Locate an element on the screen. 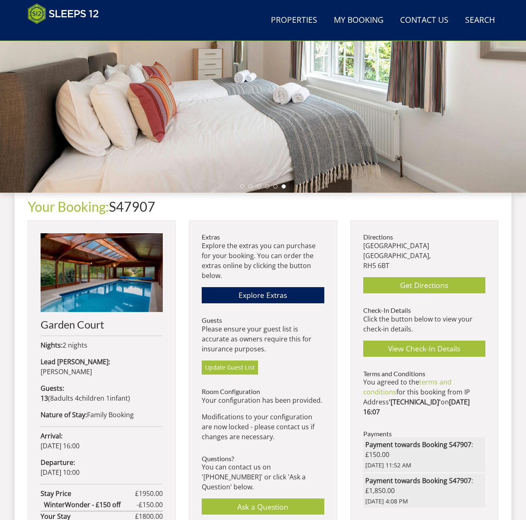 The height and width of the screenshot is (520, 526). h3: Directions is located at coordinates (424, 237).